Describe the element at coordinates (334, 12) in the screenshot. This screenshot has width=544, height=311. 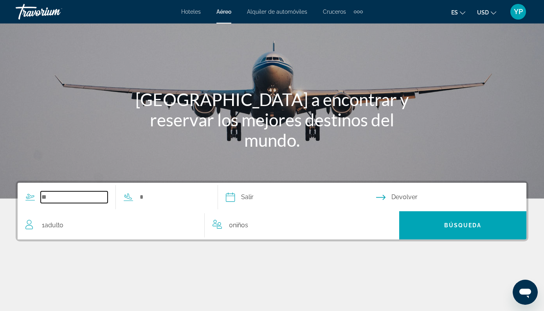
I see `a: Cruceros` at that location.